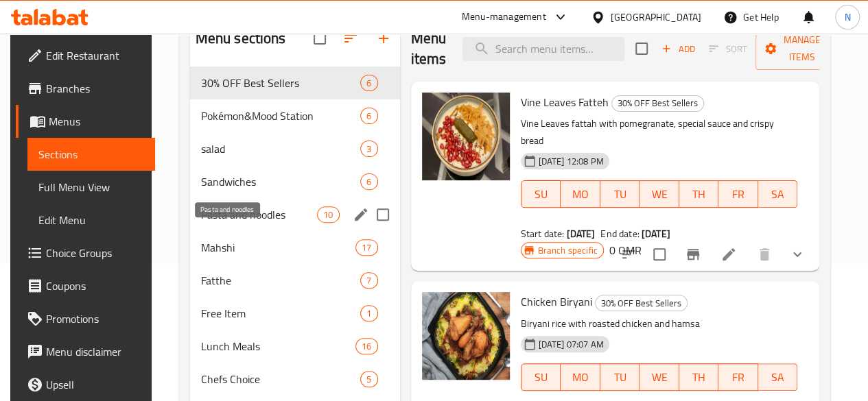 Image resolution: width=868 pixels, height=401 pixels. I want to click on span: Sections, so click(91, 154).